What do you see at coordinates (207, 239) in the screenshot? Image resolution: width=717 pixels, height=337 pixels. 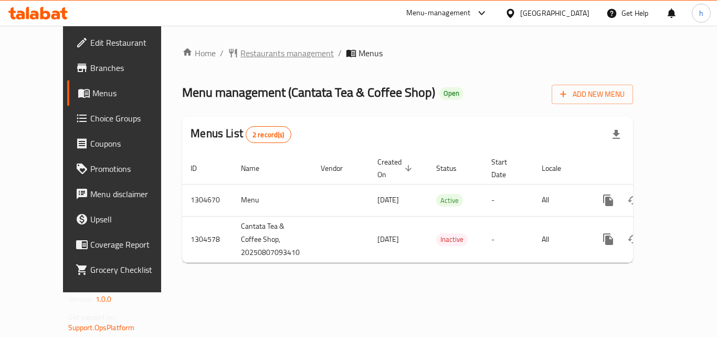 I see `td: 1304578` at bounding box center [207, 239].